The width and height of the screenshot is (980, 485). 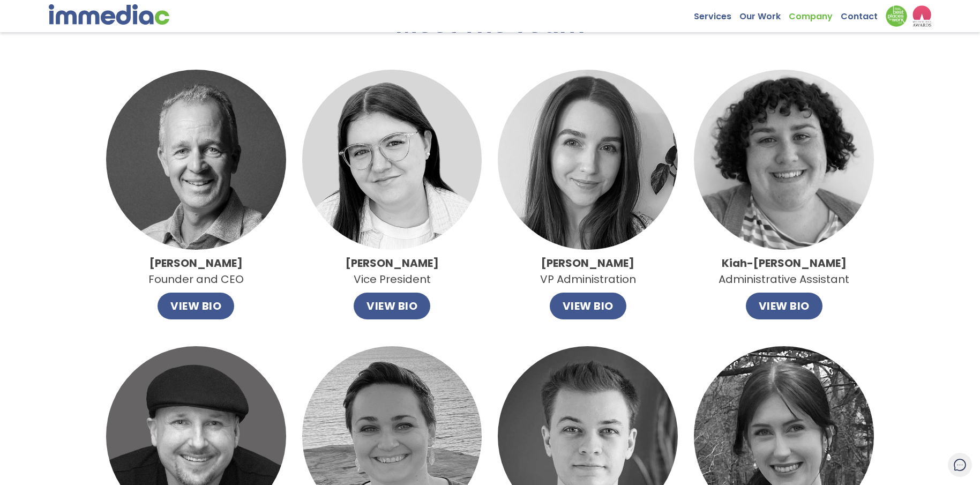 What do you see at coordinates (196, 160) in the screenshot?
I see `img: John.jpg` at bounding box center [196, 160].